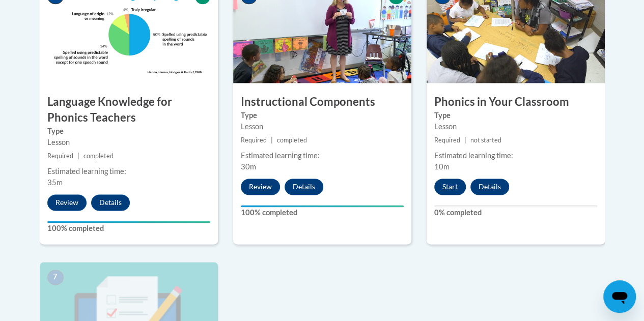 The width and height of the screenshot is (644, 321). Describe the element at coordinates (55, 278) in the screenshot. I see `span: 7` at that location.